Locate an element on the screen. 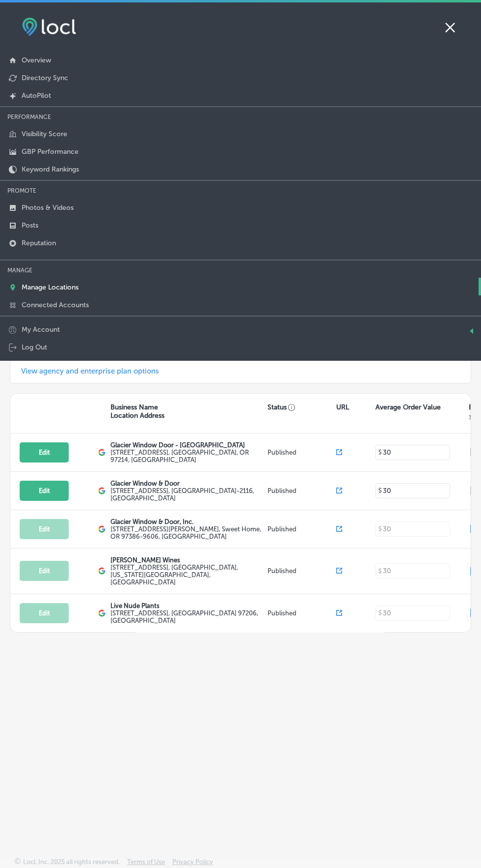  p: Average Order Value is located at coordinates (408, 406).